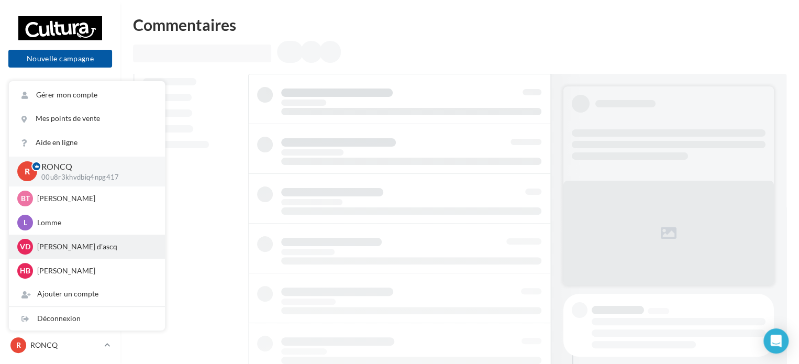 The image size is (799, 364). Describe the element at coordinates (60, 173) in the screenshot. I see `a: Médiathèque` at that location.